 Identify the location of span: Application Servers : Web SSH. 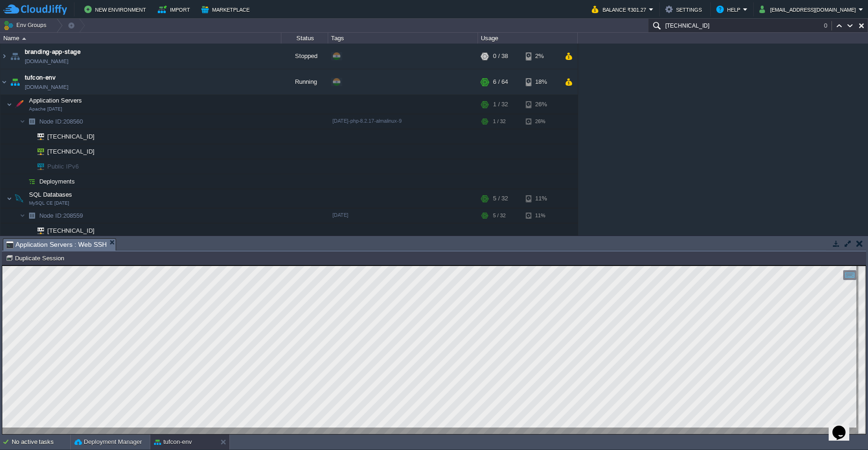
(56, 244).